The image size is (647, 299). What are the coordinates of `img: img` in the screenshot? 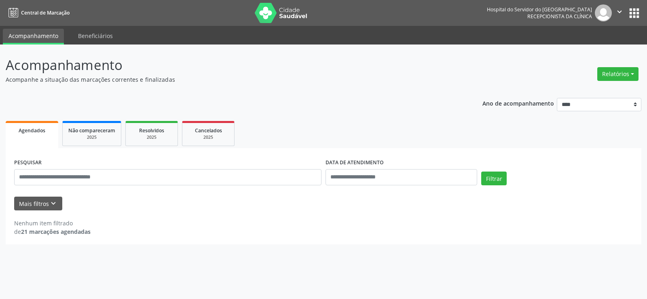 It's located at (604, 13).